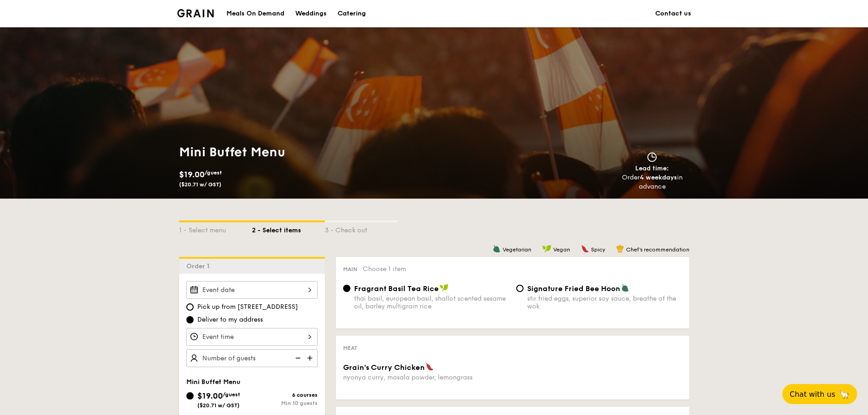  I want to click on div: thai basil, european basil, shallot scented sesame oil, barley multigrain rice, so click(431, 302).